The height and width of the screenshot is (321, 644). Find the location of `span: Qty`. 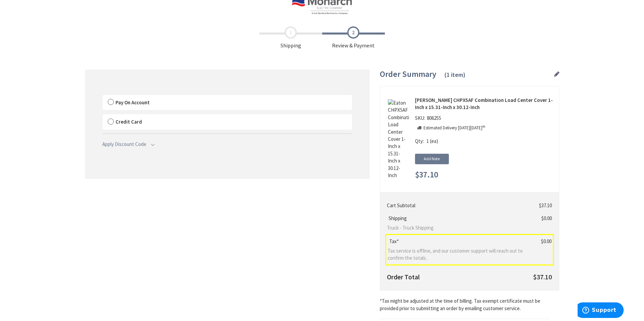

span: Qty is located at coordinates (419, 141).